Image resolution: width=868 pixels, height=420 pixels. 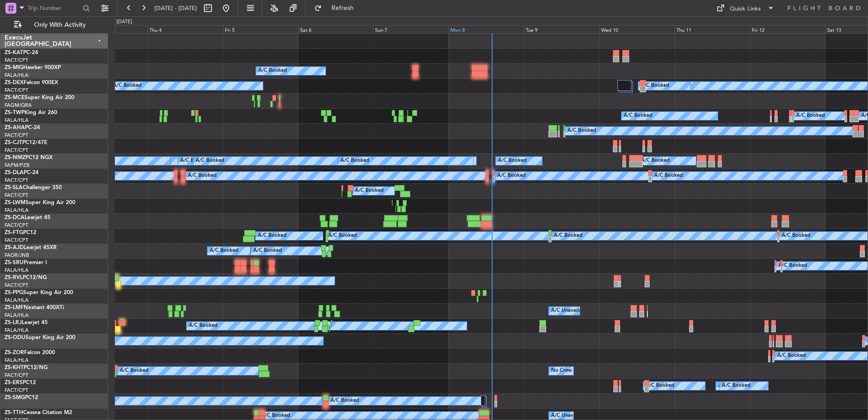 What do you see at coordinates (15, 338) in the screenshot?
I see `span: ZS-ODU` at bounding box center [15, 338].